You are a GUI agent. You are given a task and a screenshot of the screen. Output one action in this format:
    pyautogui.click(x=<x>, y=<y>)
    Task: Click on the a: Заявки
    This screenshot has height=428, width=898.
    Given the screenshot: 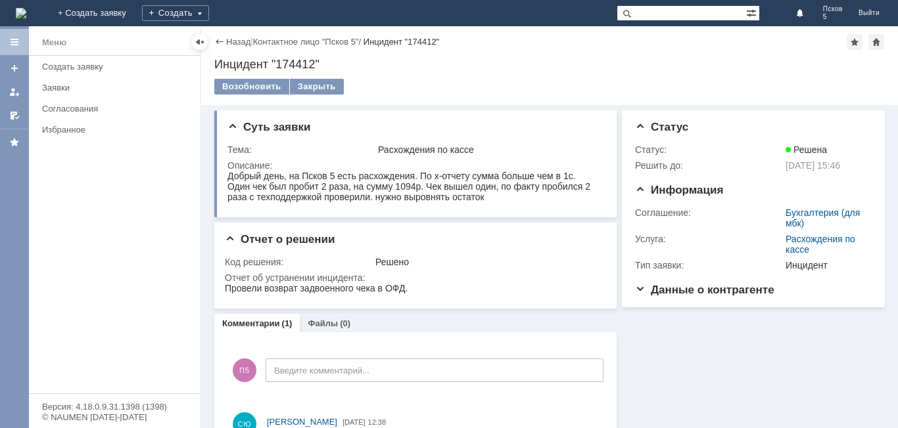 What is the action you would take?
    pyautogui.click(x=117, y=87)
    